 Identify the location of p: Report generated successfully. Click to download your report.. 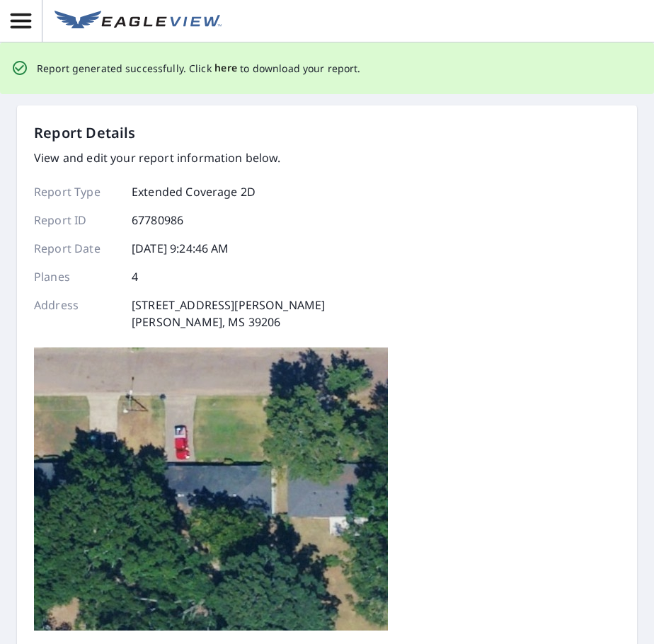
(199, 68).